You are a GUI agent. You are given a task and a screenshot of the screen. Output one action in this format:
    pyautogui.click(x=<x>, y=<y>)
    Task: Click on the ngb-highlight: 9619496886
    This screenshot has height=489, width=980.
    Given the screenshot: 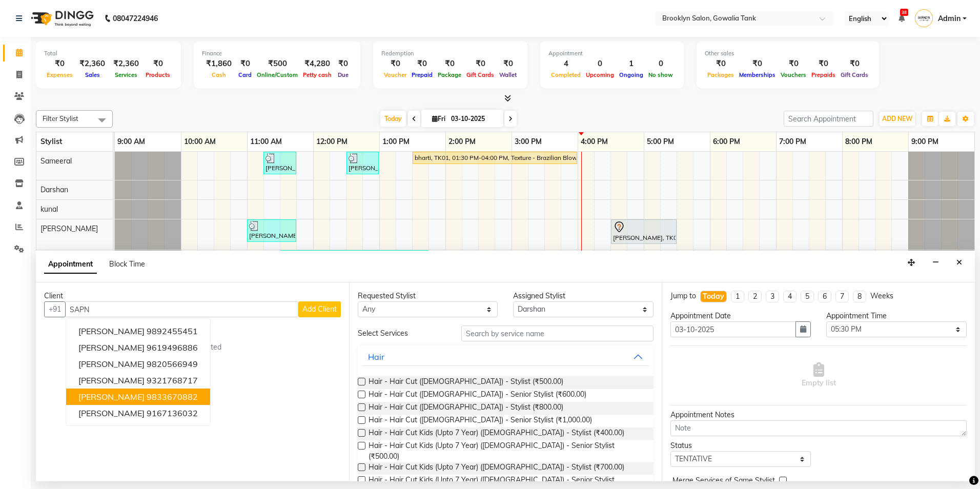 What is the action you would take?
    pyautogui.click(x=172, y=347)
    